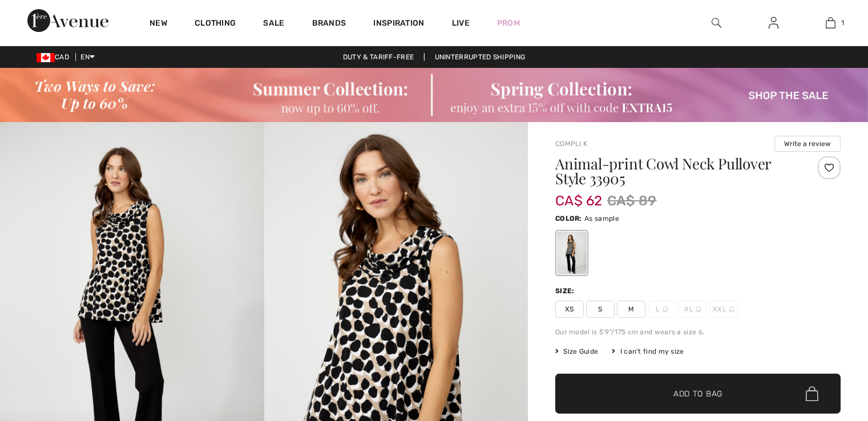  What do you see at coordinates (693, 309) in the screenshot?
I see `span: XL` at bounding box center [693, 309].